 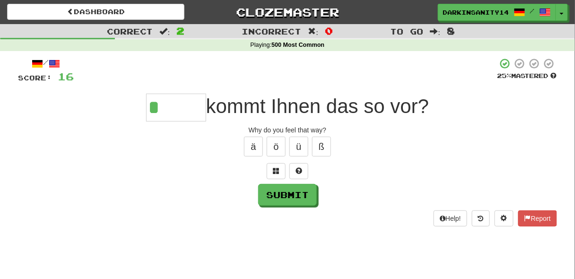 I want to click on button: Submit, so click(x=288, y=195).